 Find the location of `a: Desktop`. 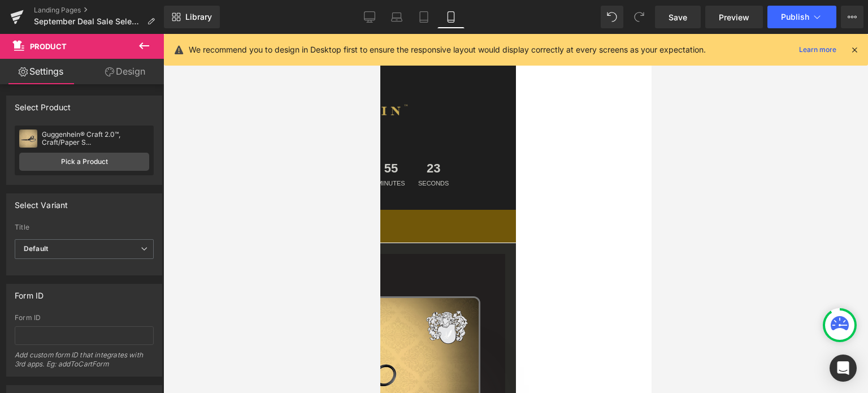

a: Desktop is located at coordinates (370, 17).